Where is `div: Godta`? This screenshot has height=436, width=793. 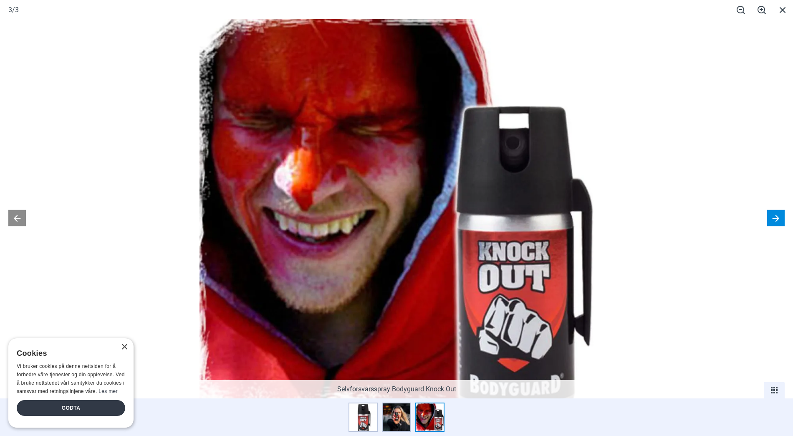
div: Godta is located at coordinates (71, 408).